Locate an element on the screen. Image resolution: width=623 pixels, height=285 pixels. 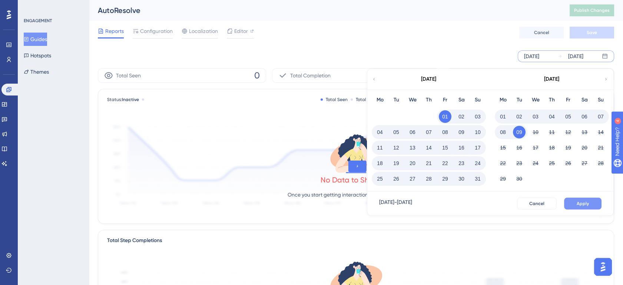
span: Status: is located at coordinates (123, 100).